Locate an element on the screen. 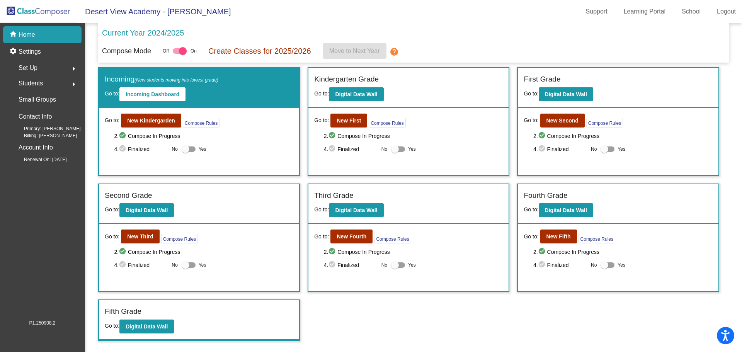  b: Incoming Dashboard is located at coordinates (152, 94).